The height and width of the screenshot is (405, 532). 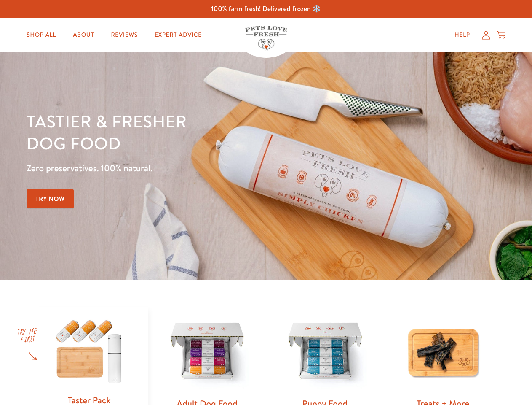 What do you see at coordinates (124, 35) in the screenshot?
I see `a: Reviews` at bounding box center [124, 35].